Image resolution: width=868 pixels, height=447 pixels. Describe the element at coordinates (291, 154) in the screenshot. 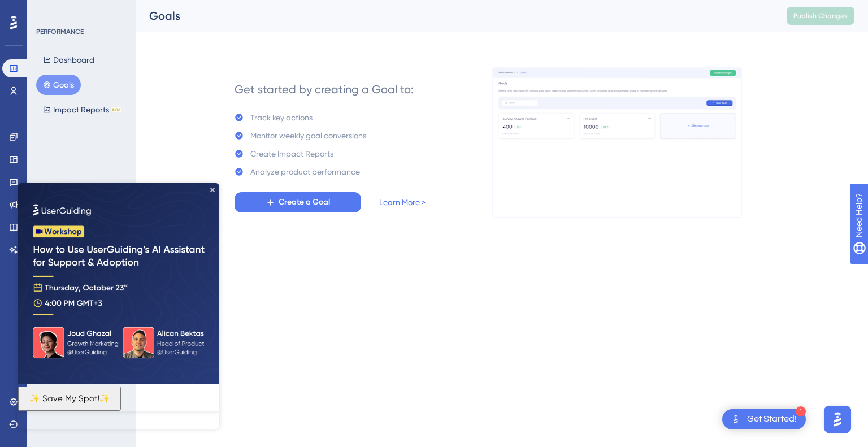

I see `div: Create Impact Reports` at that location.